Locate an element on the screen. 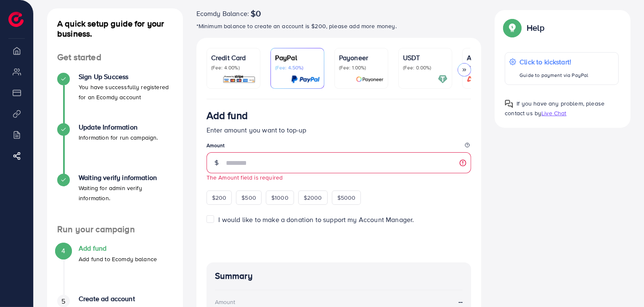  img: logo is located at coordinates (16, 19).